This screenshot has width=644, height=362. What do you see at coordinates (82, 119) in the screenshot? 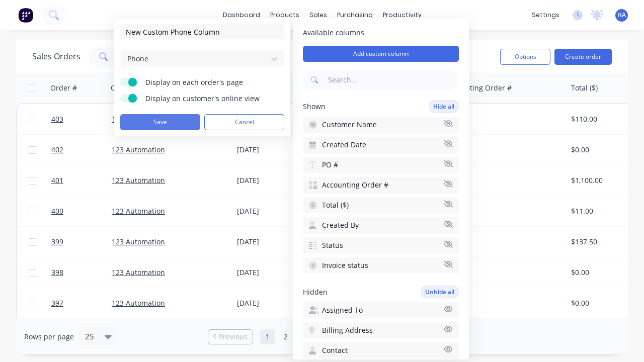
I see `a: 403` at bounding box center [82, 119].